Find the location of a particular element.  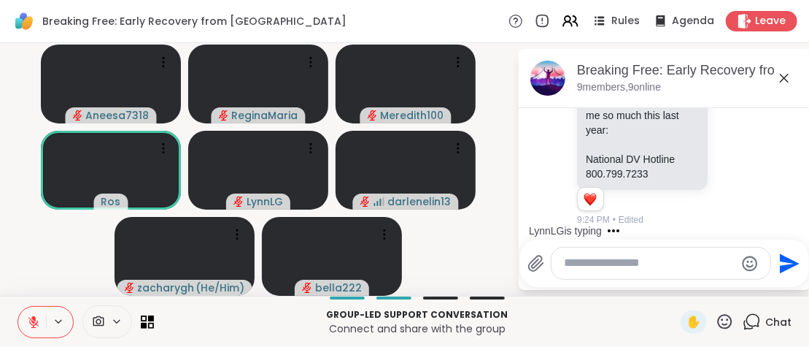

span: 9:24 PM is located at coordinates (593, 220).